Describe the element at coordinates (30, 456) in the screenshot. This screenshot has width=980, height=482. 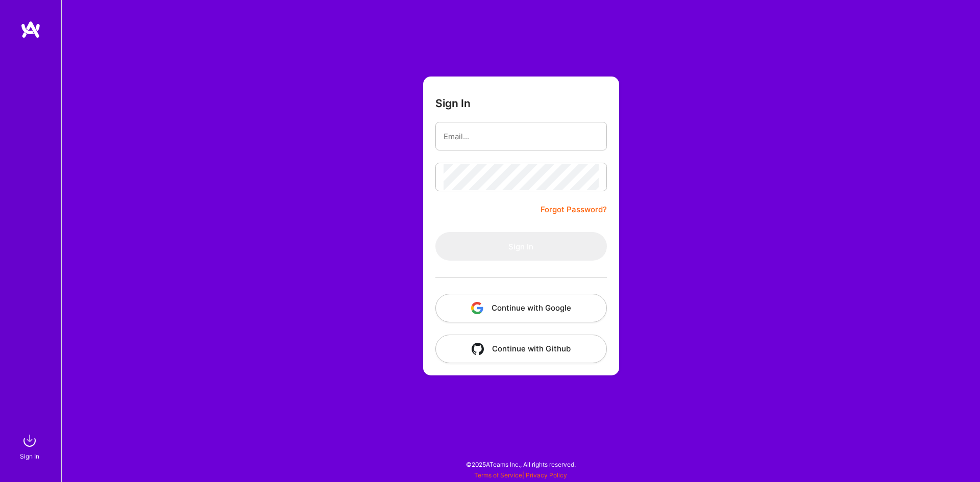
I see `div: Sign In` at that location.